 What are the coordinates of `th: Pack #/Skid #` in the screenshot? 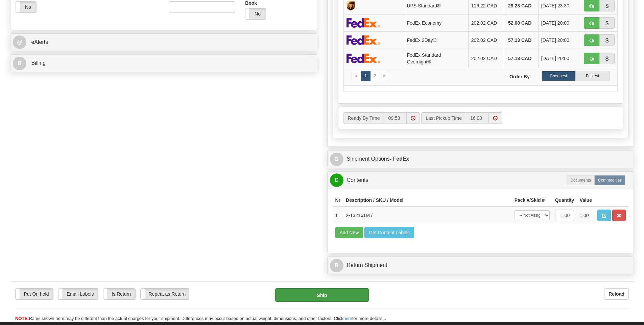 It's located at (532, 200).